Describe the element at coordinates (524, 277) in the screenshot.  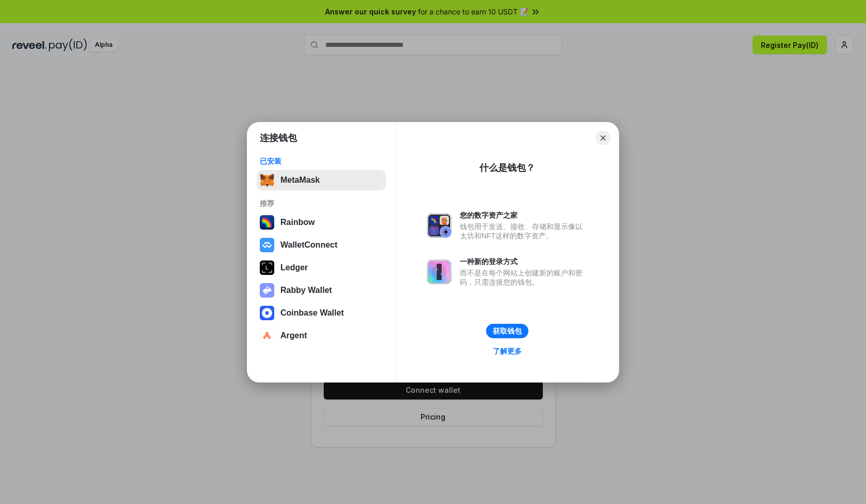
I see `div: 而不是在每个网站上创建新的账户和密码，只需连接您的钱包。` at that location.